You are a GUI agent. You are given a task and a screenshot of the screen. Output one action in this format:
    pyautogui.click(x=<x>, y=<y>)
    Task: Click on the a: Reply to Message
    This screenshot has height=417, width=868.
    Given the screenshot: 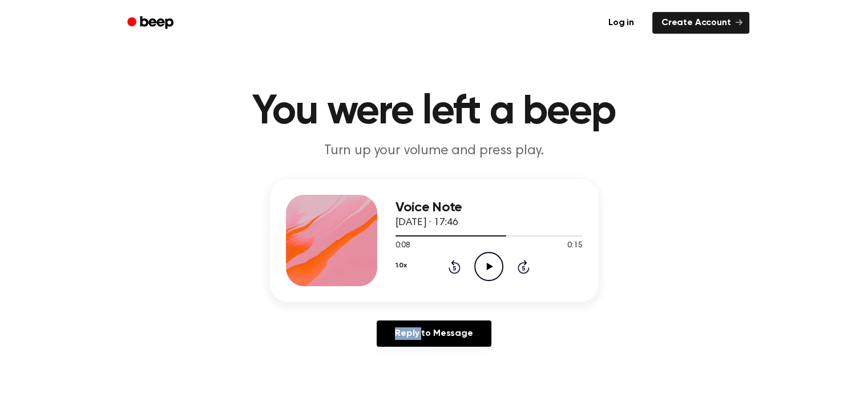 What is the action you would take?
    pyautogui.click(x=433, y=333)
    